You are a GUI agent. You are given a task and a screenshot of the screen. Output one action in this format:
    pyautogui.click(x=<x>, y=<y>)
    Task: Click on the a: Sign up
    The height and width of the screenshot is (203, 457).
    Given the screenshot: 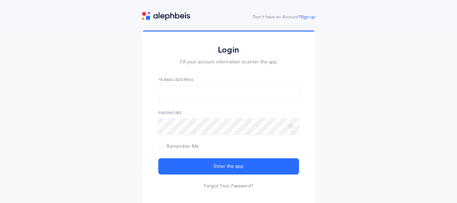 What is the action you would take?
    pyautogui.click(x=308, y=17)
    